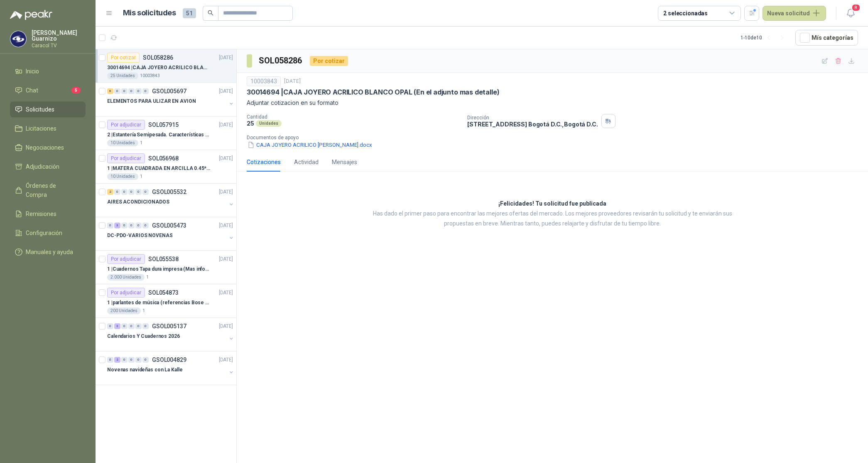 The width and height of the screenshot is (868, 463). Describe the element at coordinates (48, 148) in the screenshot. I see `a: Negociaciones` at that location.